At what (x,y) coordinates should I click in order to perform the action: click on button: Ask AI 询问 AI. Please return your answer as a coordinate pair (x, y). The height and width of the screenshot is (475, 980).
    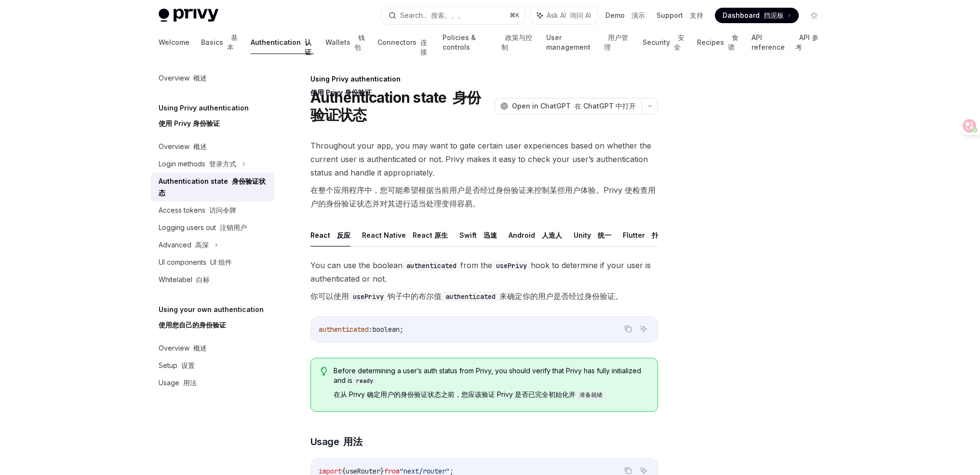
    Looking at the image, I should click on (564, 16).